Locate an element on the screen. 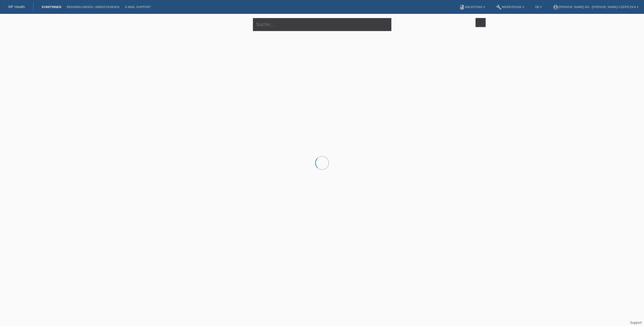  i: filter_list is located at coordinates (481, 22).